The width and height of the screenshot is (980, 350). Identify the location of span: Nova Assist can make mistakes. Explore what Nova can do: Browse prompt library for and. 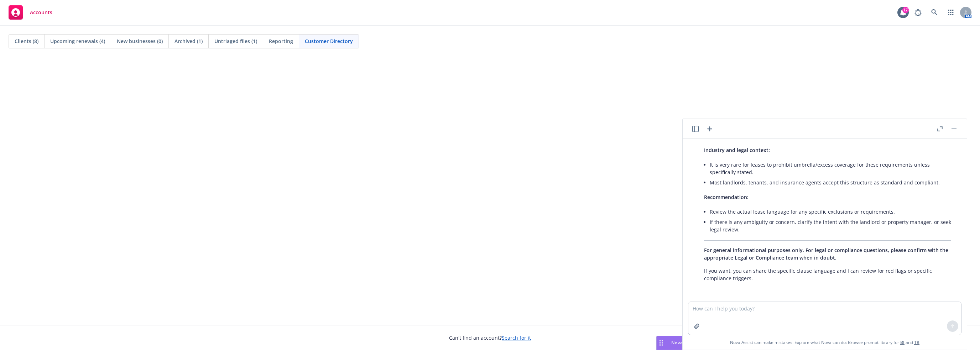
(825, 343).